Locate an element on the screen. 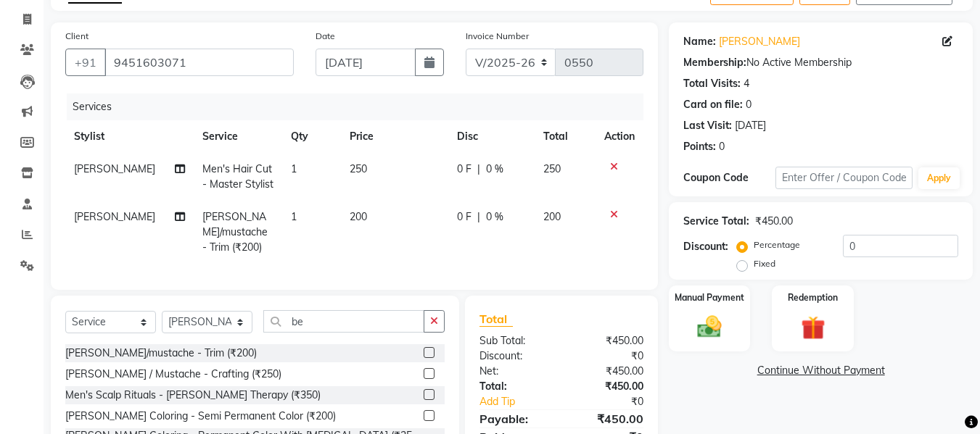 Image resolution: width=980 pixels, height=434 pixels. div: Sub Total: is located at coordinates (515, 341).